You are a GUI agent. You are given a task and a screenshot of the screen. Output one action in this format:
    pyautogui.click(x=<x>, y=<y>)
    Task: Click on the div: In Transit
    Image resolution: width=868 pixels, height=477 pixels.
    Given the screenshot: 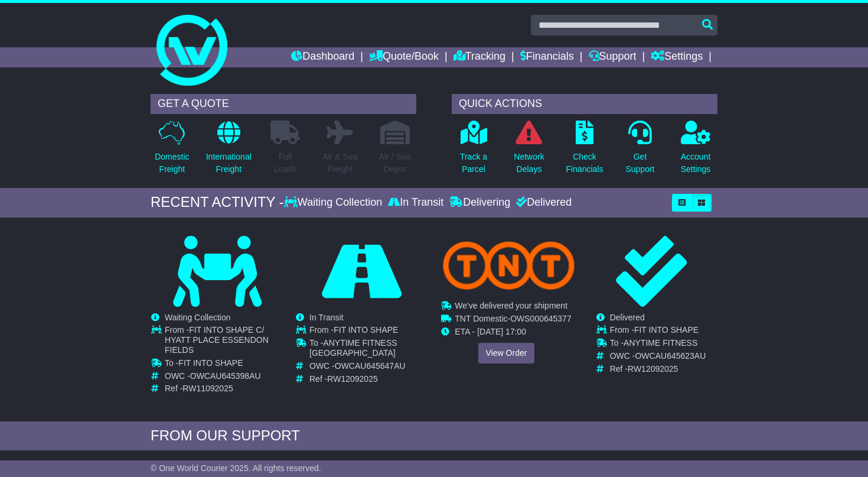 What is the action you would take?
    pyautogui.click(x=415, y=203)
    